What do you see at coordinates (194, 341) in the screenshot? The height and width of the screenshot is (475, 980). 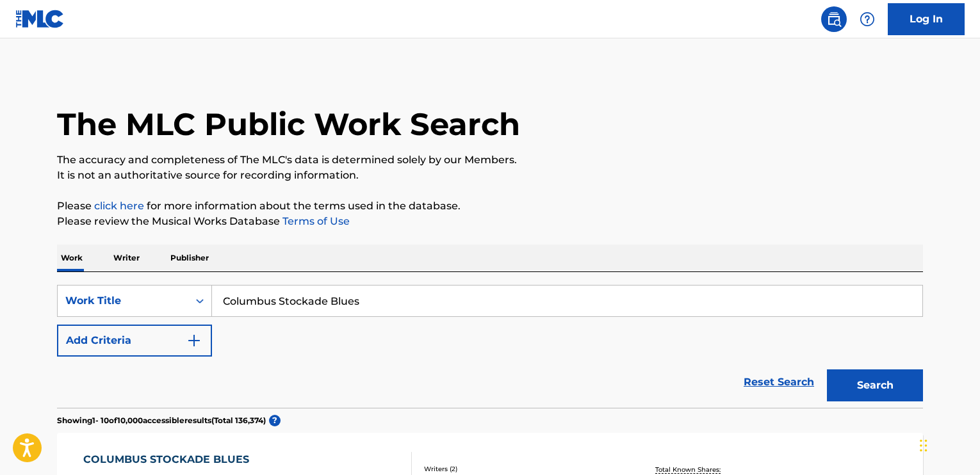 I see `img: 9d2ae6d4665cec9f34b9.svg` at bounding box center [194, 341].